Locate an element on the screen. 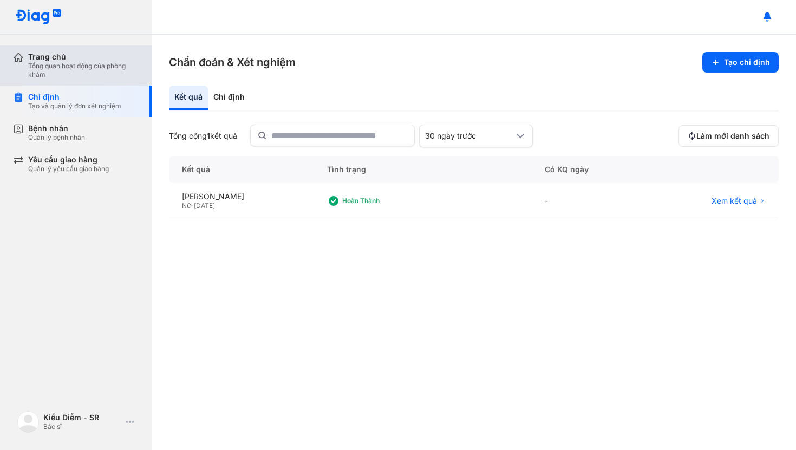 Image resolution: width=796 pixels, height=450 pixels. div: Tạo và quản lý đơn xét nghiệm is located at coordinates (75, 106).